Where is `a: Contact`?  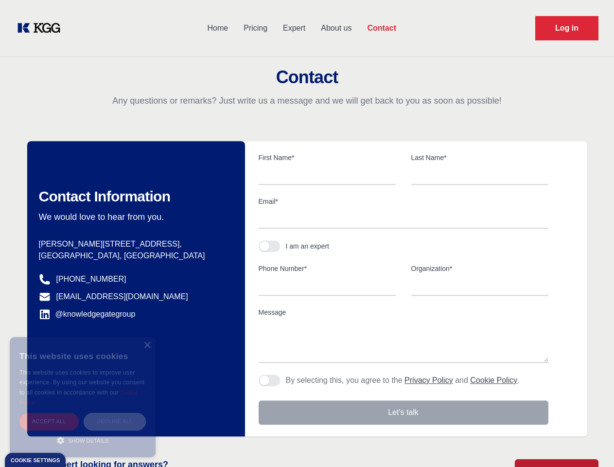
a: Contact is located at coordinates (382, 28).